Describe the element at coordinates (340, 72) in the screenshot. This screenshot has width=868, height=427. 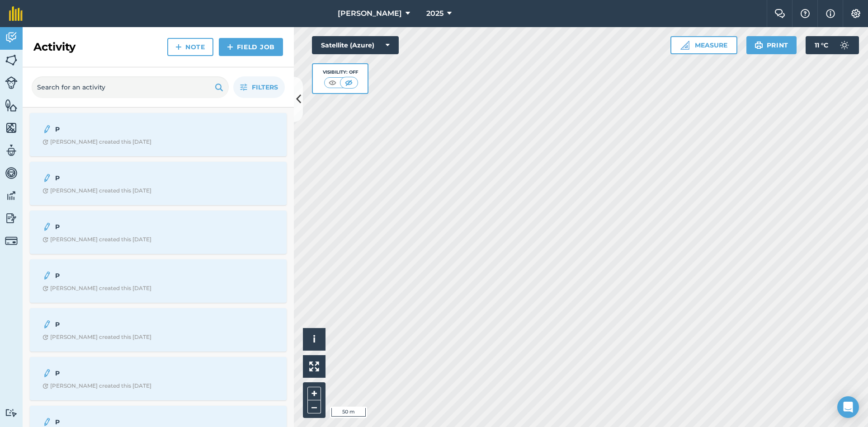
I see `div: Visibility: Off` at that location.